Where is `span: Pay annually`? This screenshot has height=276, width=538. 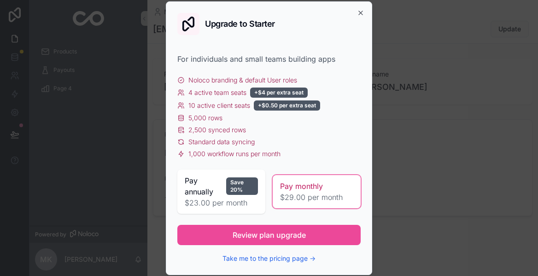 span: Pay annually is located at coordinates (204, 186).